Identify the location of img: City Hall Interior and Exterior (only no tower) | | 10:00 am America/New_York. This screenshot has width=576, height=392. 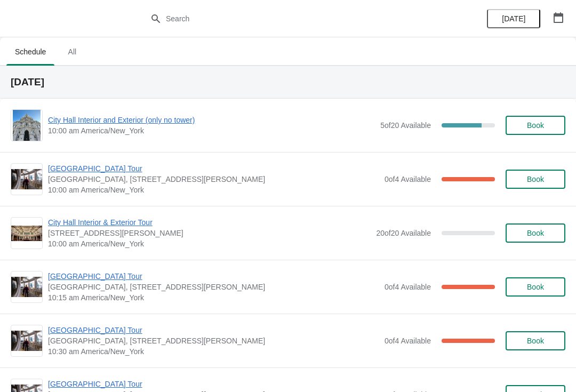
(26, 126).